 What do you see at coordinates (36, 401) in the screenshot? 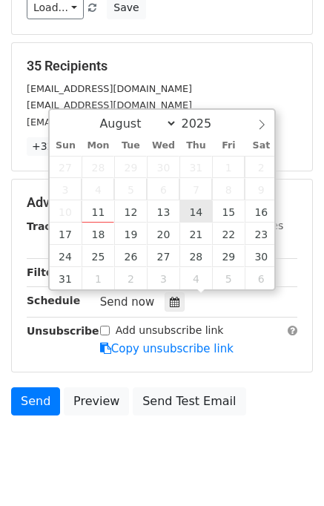
I see `a: Send` at bounding box center [36, 401].